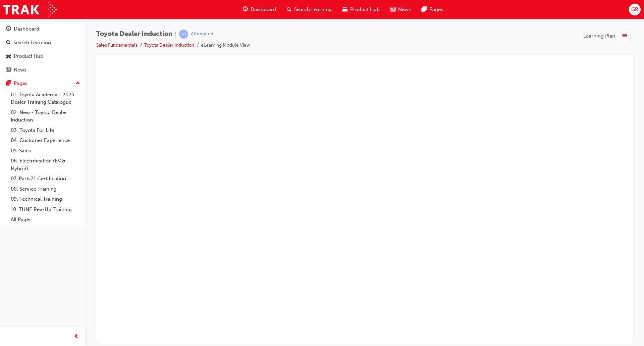  I want to click on a: 02. New - Toyota Dealer Induction, so click(45, 116).